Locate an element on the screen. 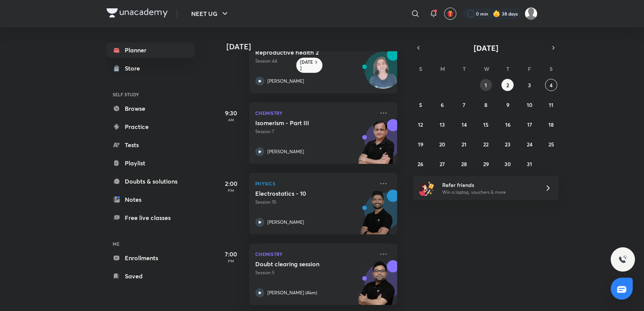 The image size is (644, 311). img: streak is located at coordinates (497, 14).